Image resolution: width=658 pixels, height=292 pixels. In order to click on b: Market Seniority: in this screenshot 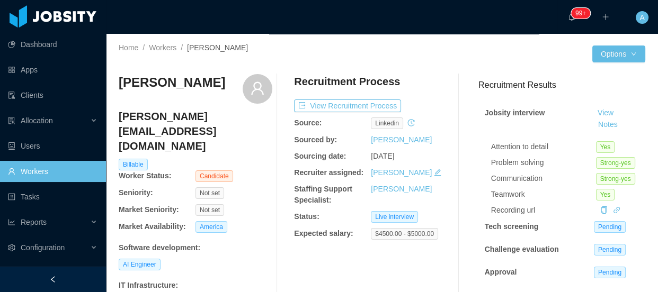, I will do `click(149, 210)`.